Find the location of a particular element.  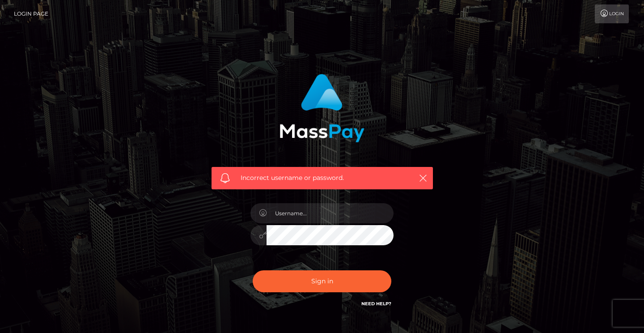

a: Login Page is located at coordinates (31, 14).